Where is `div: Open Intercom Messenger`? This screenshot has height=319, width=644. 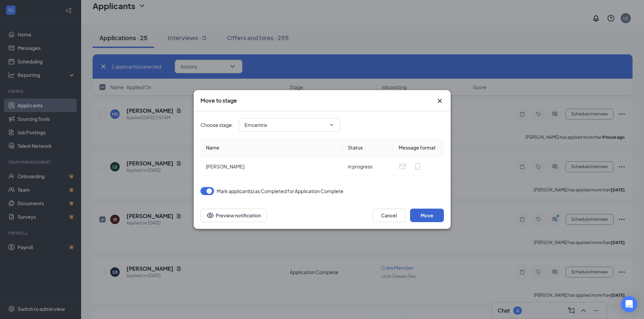 div: Open Intercom Messenger is located at coordinates (629, 304).